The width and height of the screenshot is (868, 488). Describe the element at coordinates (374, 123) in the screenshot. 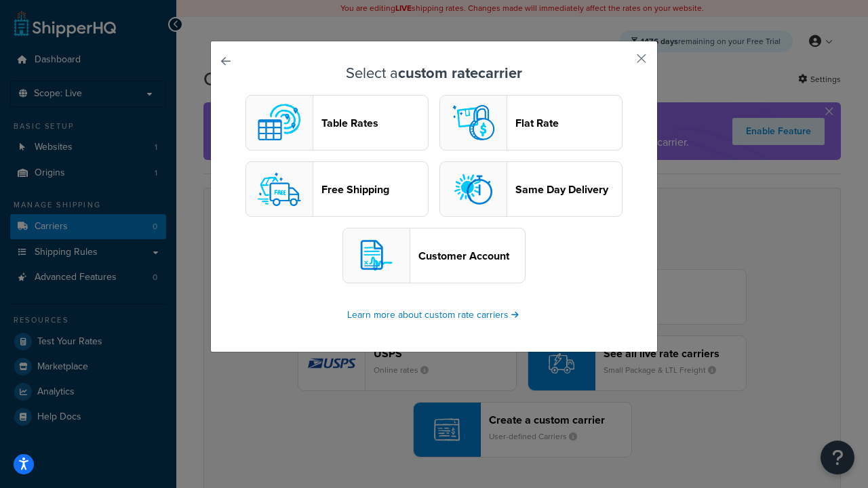

I see `header: Table Rates` at that location.